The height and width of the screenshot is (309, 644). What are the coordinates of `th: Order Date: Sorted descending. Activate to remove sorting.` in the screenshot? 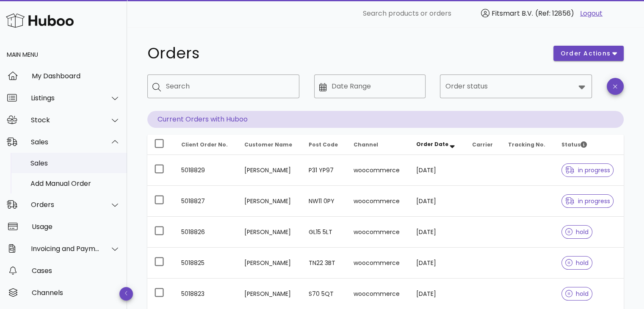 It's located at (438, 145).